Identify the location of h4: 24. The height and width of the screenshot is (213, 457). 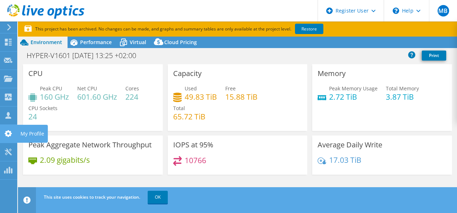
(43, 117).